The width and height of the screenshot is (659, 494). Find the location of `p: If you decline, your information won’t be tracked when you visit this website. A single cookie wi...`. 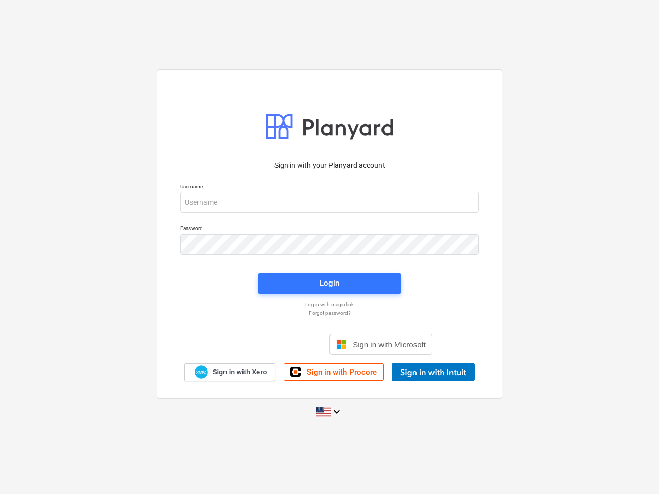

p: If you decline, your information won’t be tracked when you visit this website. A single cookie wi... is located at coordinates (329, 90).